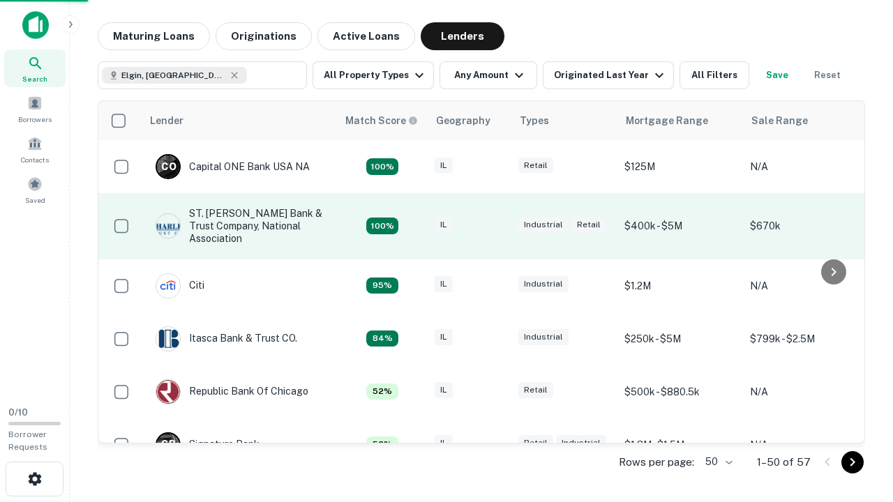 The image size is (893, 502). I want to click on span: Borrowers, so click(35, 119).